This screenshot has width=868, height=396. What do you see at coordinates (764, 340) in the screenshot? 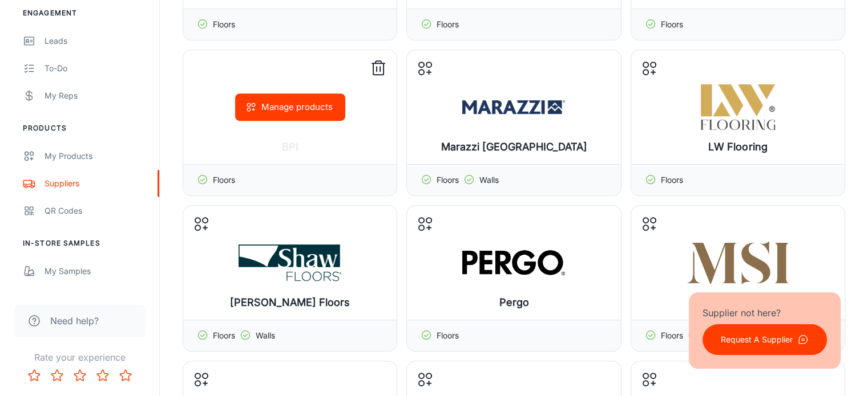
I see `button: Request A Supplier` at bounding box center [764, 340].